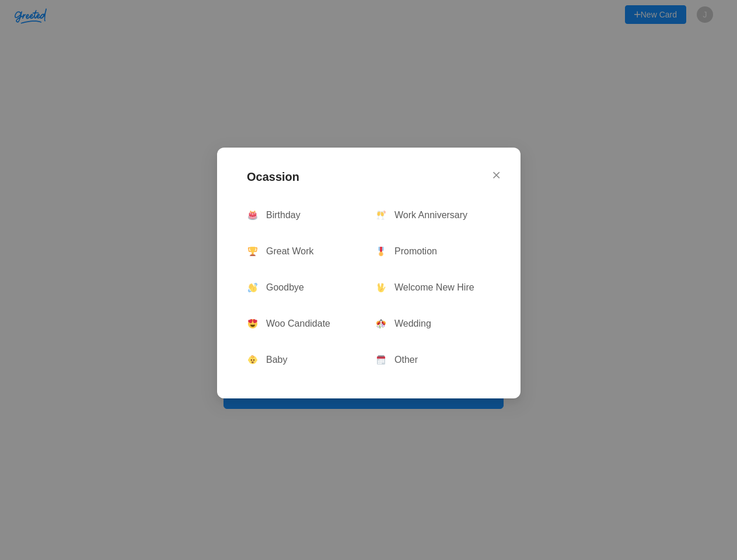 The height and width of the screenshot is (560, 737). Describe the element at coordinates (302, 323) in the screenshot. I see `button: Woo Candidate` at that location.